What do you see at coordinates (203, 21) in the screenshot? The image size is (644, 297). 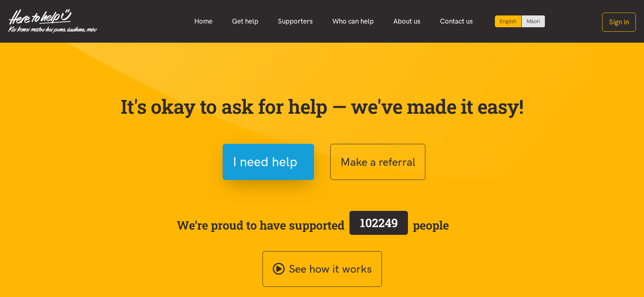 I see `a: Home` at bounding box center [203, 21].